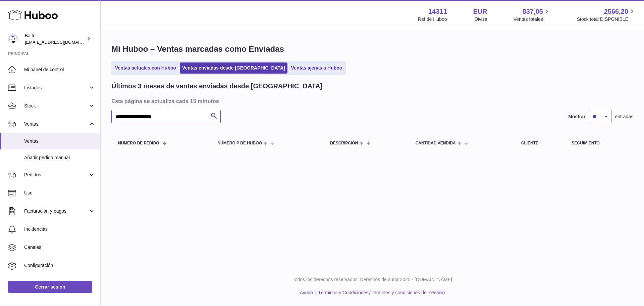 The height and width of the screenshot is (306, 644). I want to click on img: internalAdmin-14311@internal.huboo.com, so click(13, 39).